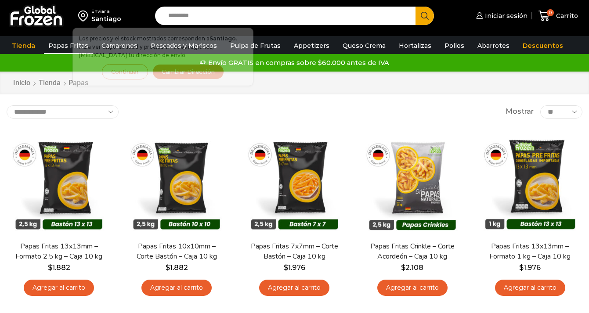 This screenshot has width=589, height=313. Describe the element at coordinates (85, 16) in the screenshot. I see `img: address-field-icon.svg` at that location.